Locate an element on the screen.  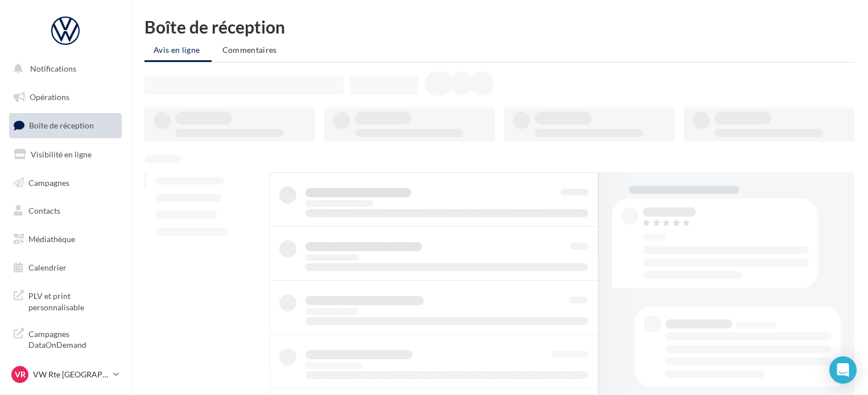
span: Commentaires is located at coordinates (250, 50).